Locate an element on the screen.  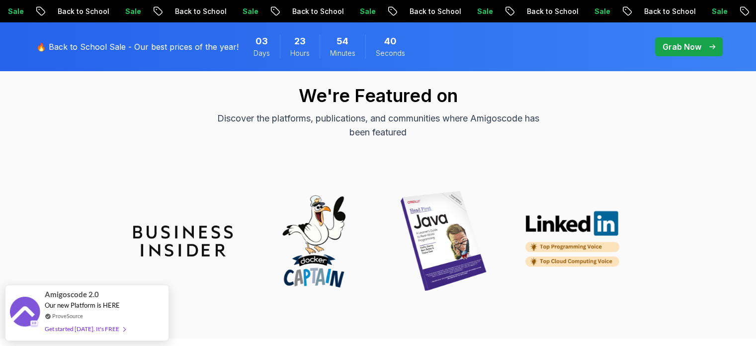
span: Seconds is located at coordinates (390, 53).